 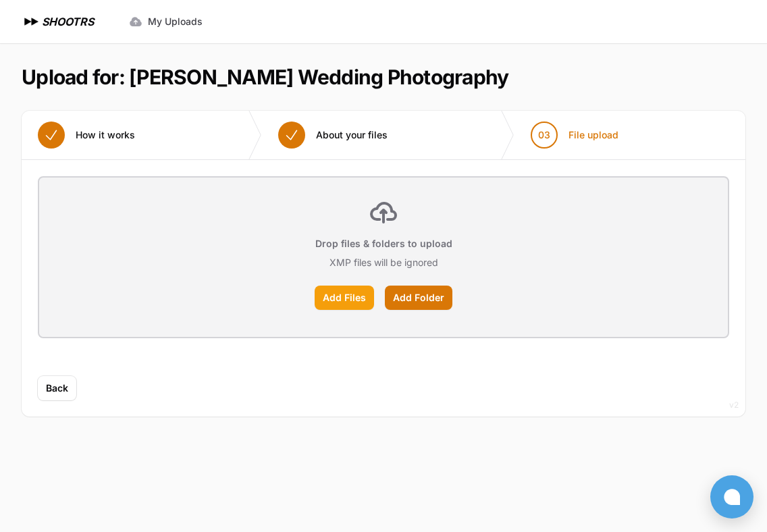 What do you see at coordinates (732, 497) in the screenshot?
I see `button: Open chat window` at bounding box center [732, 497].